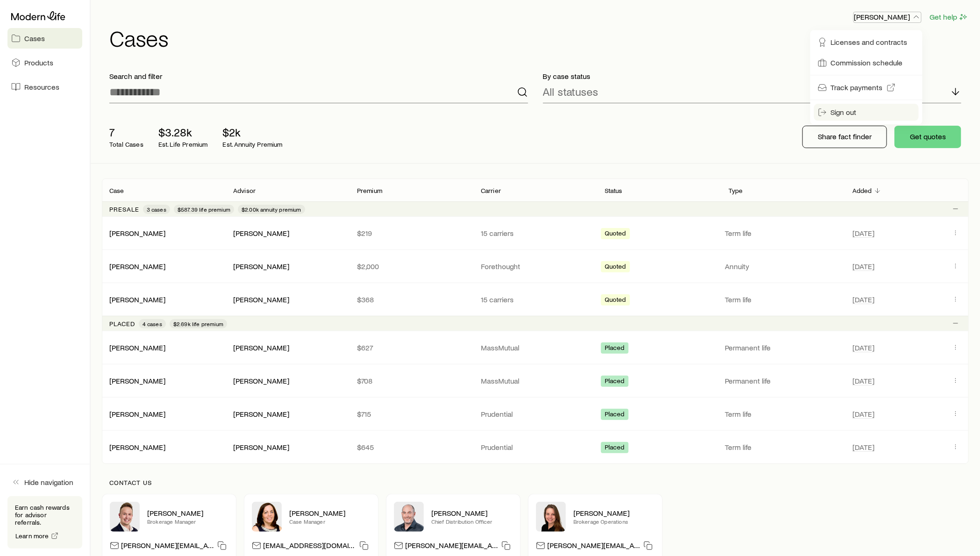 The width and height of the screenshot is (980, 556). Describe the element at coordinates (45, 482) in the screenshot. I see `button: Hide navigation` at that location.